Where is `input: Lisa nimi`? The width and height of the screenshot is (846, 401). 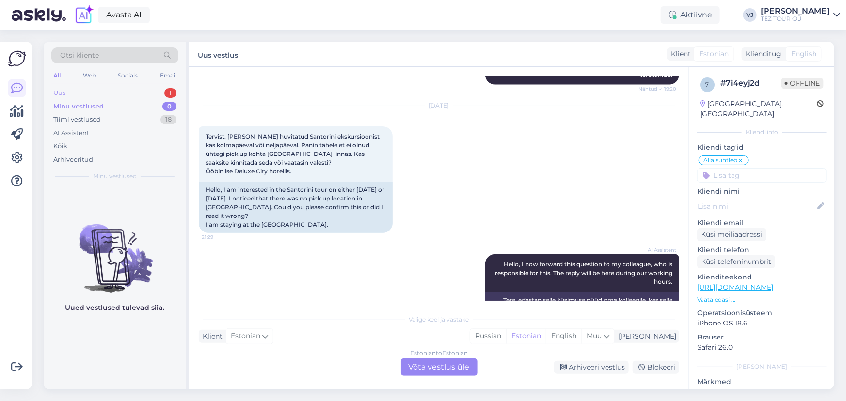 input: Lisa nimi is located at coordinates (756, 206).